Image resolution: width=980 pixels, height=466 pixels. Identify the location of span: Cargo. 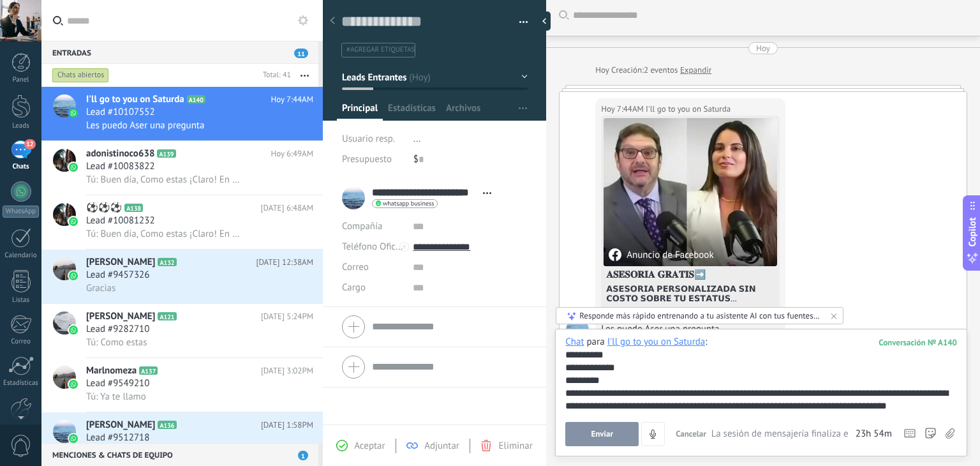
(354, 287).